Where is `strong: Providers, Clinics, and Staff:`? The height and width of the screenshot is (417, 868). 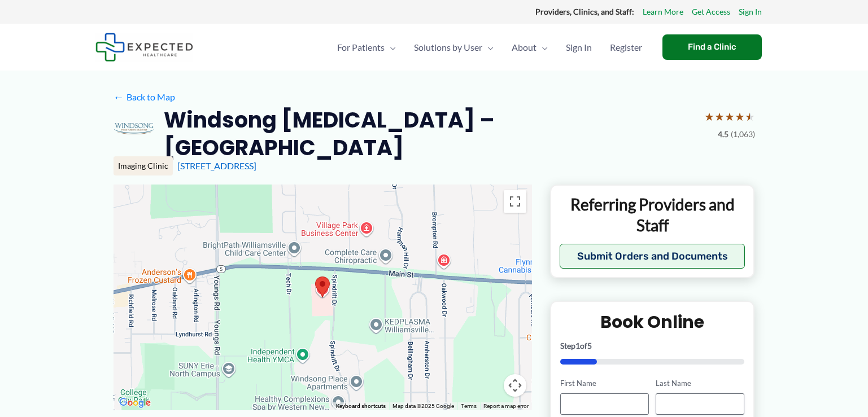
strong: Providers, Clinics, and Staff: is located at coordinates (585, 11).